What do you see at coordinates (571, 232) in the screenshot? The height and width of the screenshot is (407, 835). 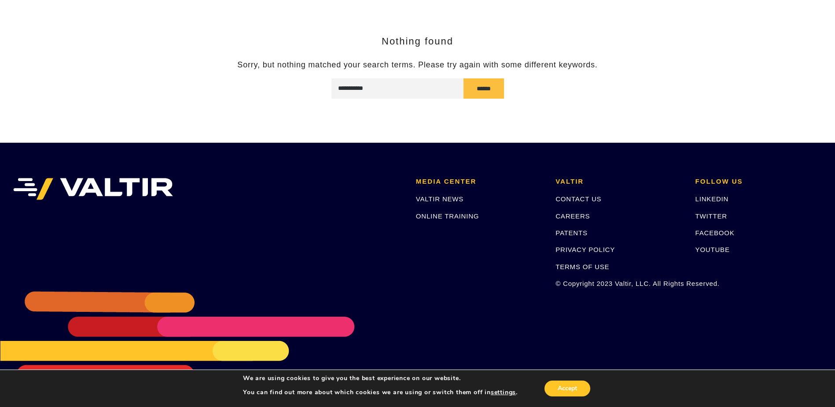 I see `a: PATENTS` at bounding box center [571, 232].